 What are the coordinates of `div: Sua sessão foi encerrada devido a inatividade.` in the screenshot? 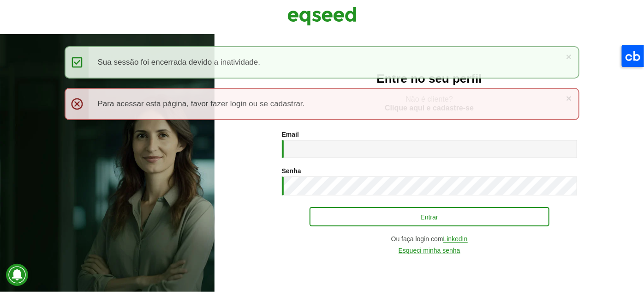 It's located at (322, 62).